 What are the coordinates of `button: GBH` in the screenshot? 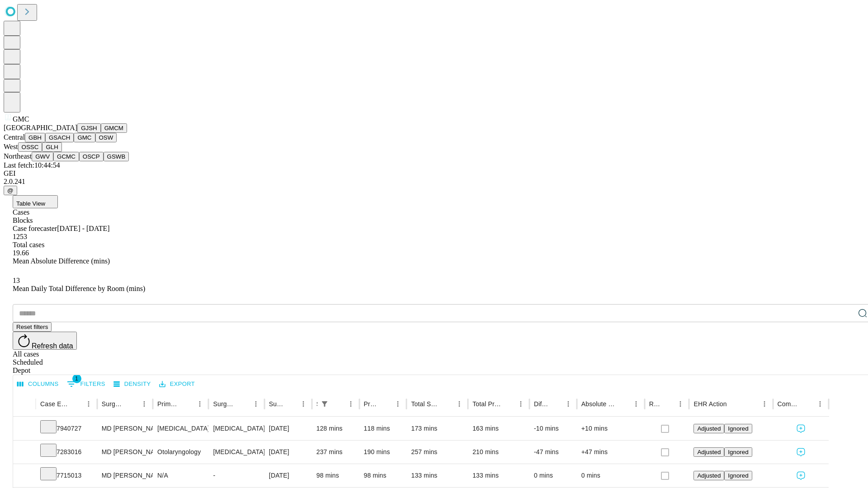 It's located at (35, 138).